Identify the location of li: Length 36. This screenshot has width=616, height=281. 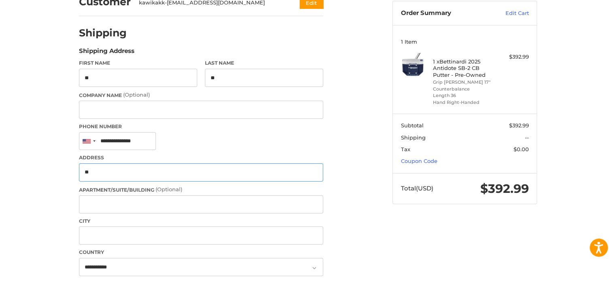
(464, 96).